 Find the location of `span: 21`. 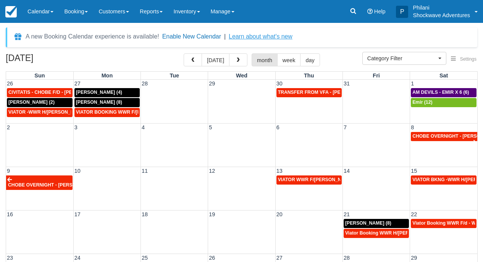

span: 21 is located at coordinates (346, 214).